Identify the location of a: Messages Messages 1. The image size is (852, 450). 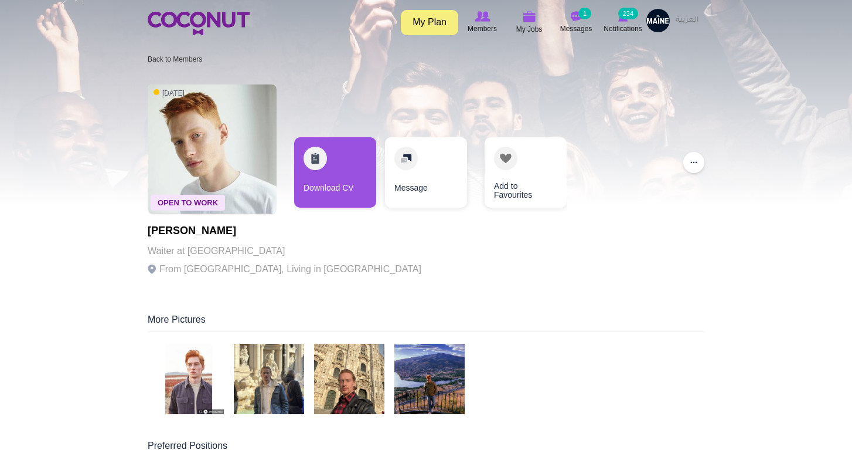
(576, 22).